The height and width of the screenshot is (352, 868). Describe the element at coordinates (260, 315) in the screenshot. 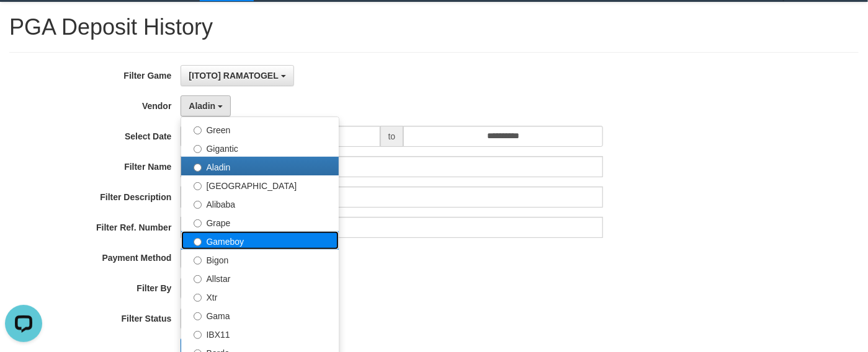

I see `label: Gama` at that location.